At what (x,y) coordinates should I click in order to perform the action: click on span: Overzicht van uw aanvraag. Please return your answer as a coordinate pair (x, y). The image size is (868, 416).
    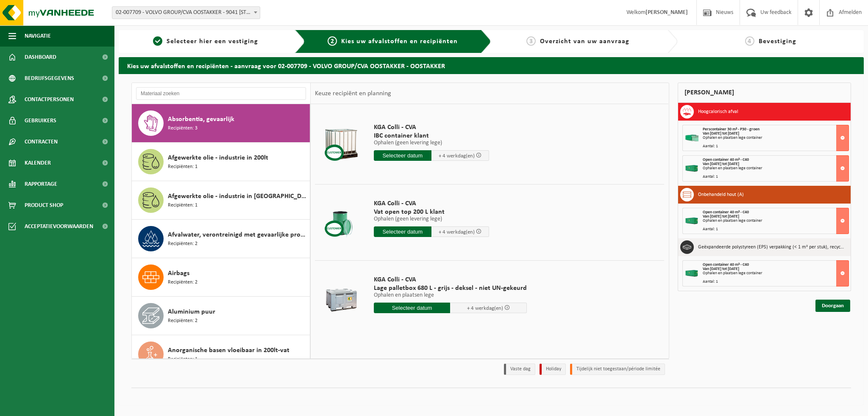
    Looking at the image, I should click on (584, 42).